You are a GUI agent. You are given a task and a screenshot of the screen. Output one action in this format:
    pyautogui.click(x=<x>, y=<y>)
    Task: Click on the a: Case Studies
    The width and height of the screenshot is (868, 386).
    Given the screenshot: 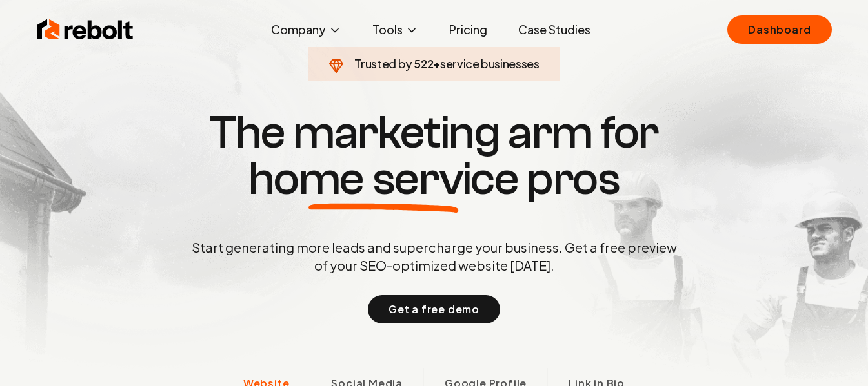 What is the action you would take?
    pyautogui.click(x=555, y=29)
    